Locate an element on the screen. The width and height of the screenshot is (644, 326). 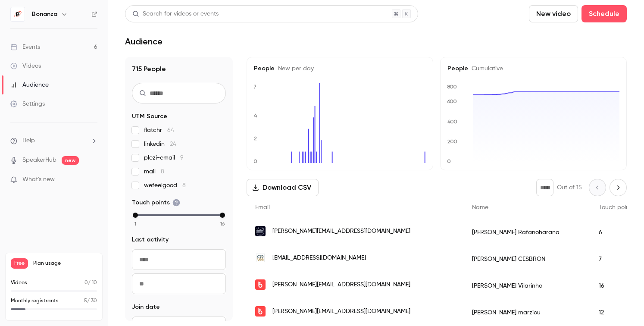
text: 4 is located at coordinates (256, 116).